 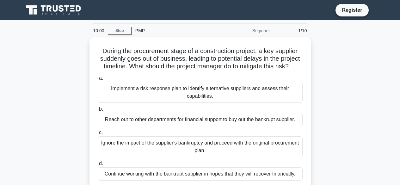 I want to click on a: Register, so click(x=352, y=10).